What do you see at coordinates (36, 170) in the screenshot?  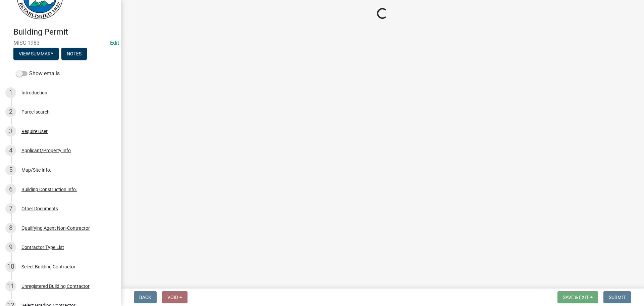 I see `div: Map/Site Info.` at bounding box center [36, 170].